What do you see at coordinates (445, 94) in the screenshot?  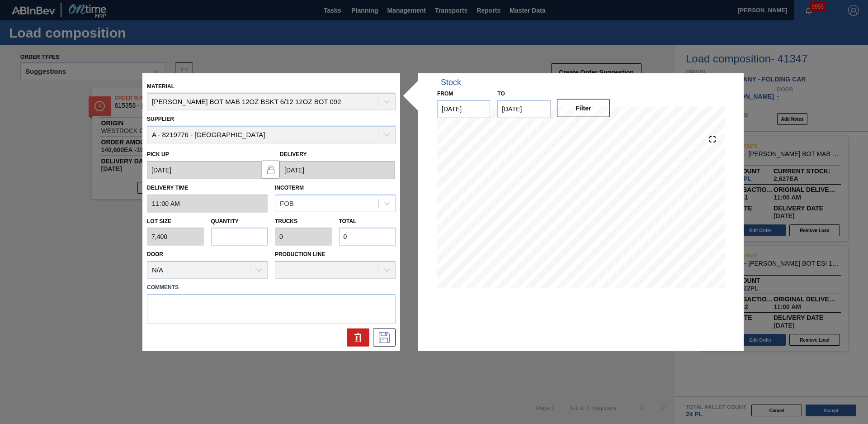 I see `label: From` at bounding box center [445, 94].